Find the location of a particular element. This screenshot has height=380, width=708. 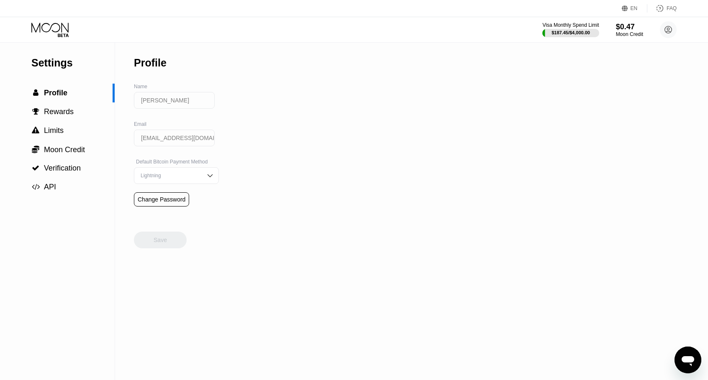

div: Profile is located at coordinates (150, 63).